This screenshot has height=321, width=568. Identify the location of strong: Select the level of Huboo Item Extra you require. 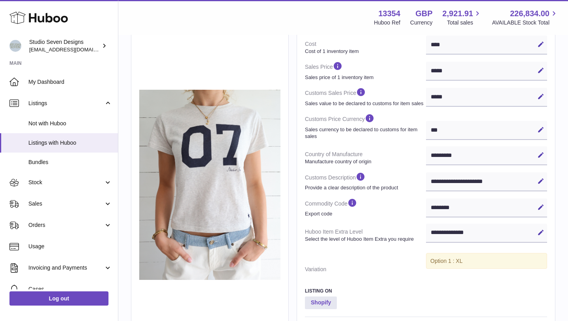
(365, 239).